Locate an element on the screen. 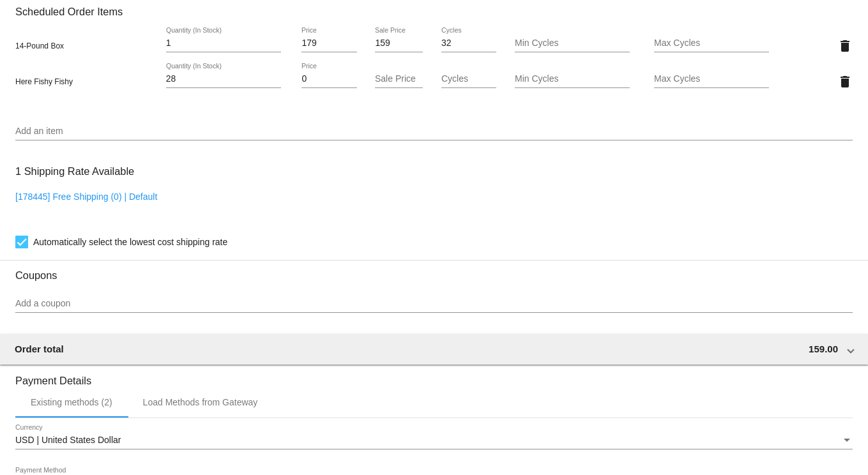 This screenshot has height=475, width=868. div: Load Methods from Gateway is located at coordinates (201, 403).